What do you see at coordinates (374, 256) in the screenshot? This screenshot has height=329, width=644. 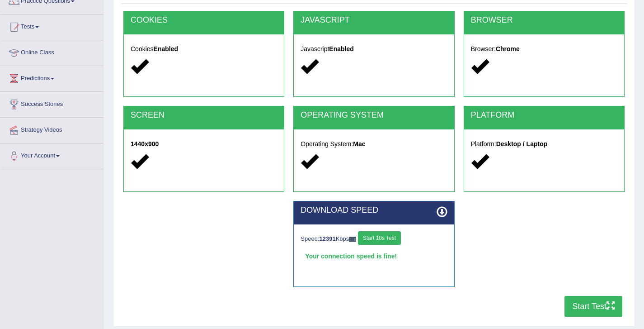 I see `div: Your connection speed is fine!` at bounding box center [374, 256].